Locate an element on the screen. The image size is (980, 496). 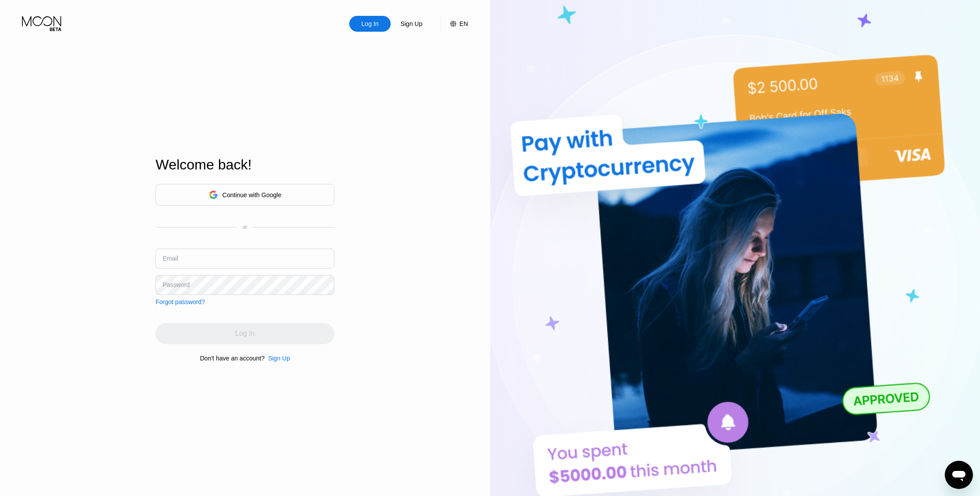
div: Don't have an account? is located at coordinates (232, 358).